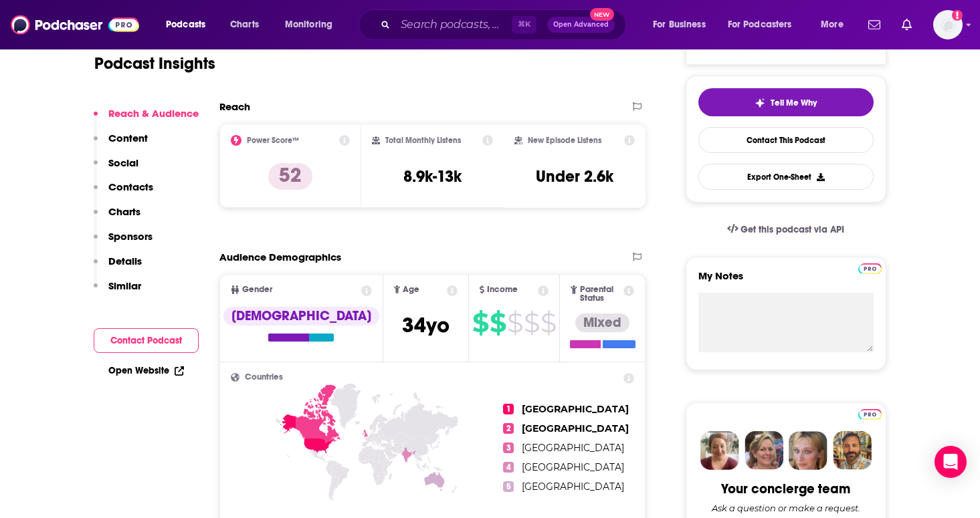  What do you see at coordinates (793, 103) in the screenshot?
I see `span: Tell Me Why` at bounding box center [793, 103].